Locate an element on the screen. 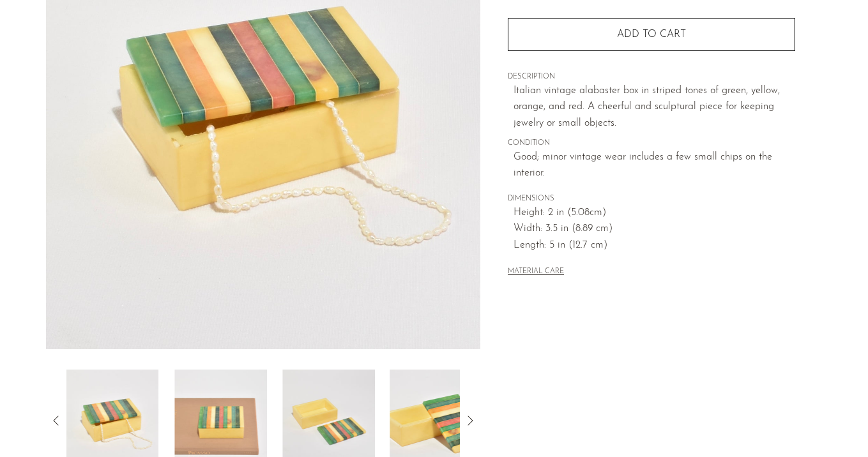 Image resolution: width=868 pixels, height=457 pixels. span: Width: 3.5 in (8.89 cm) is located at coordinates (654, 229).